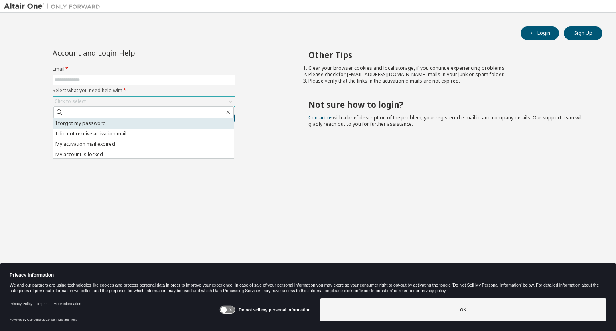  I want to click on li: I forgot my password, so click(144, 124).